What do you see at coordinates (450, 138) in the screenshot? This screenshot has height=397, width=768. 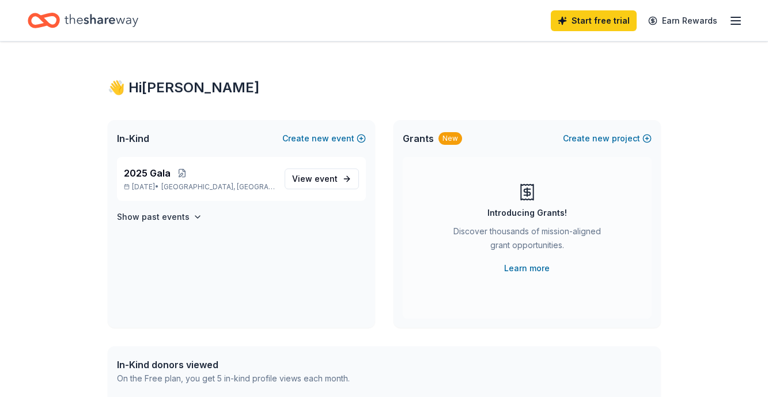 I see `div: New` at bounding box center [450, 138].